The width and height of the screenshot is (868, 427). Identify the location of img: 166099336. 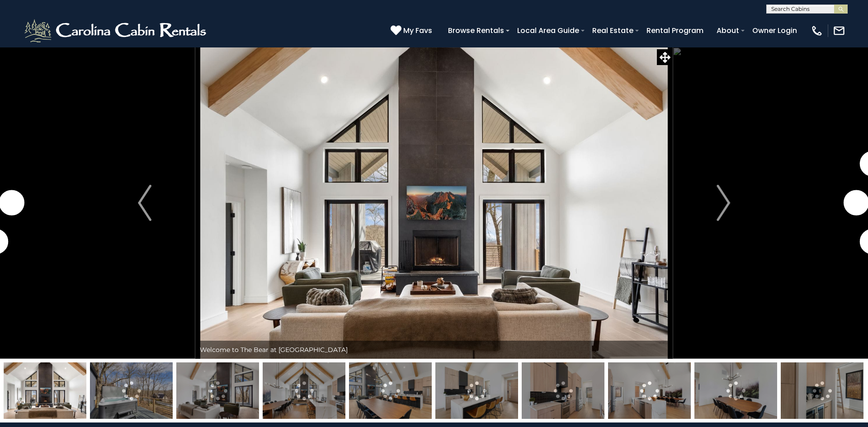
(304, 390).